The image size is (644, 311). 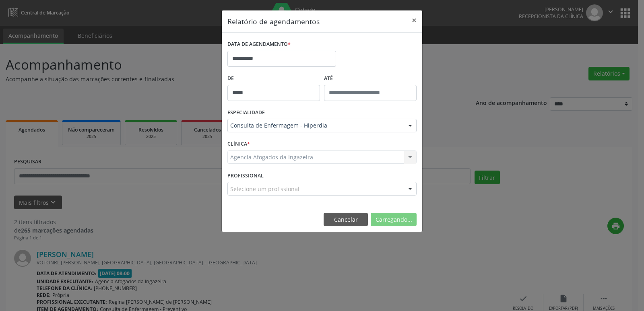 I want to click on label: DATA DE AGENDAMENTO, so click(x=259, y=44).